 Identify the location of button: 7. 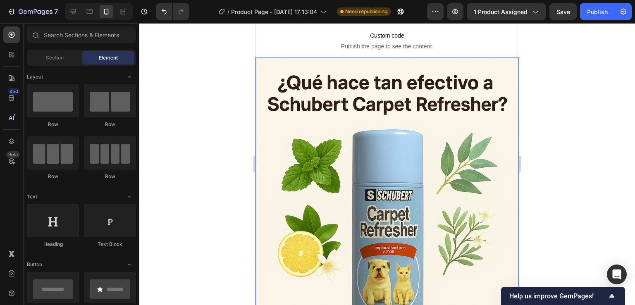
(32, 12).